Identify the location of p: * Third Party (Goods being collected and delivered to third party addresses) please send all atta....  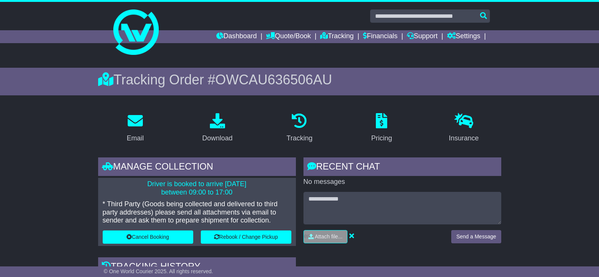
(197, 213).